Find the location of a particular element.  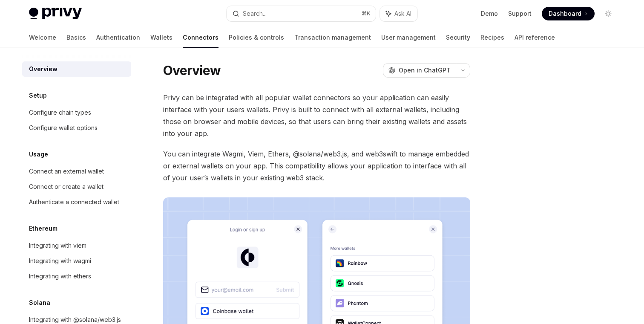

div: Configure wallet options is located at coordinates (63, 128).